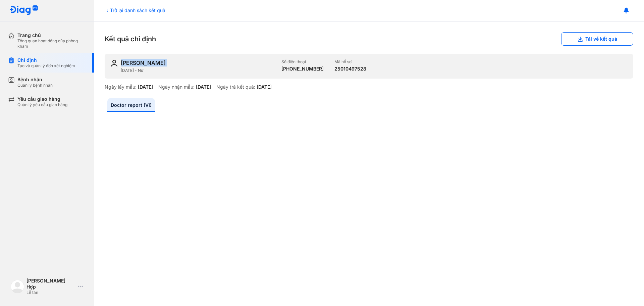  Describe the element at coordinates (51, 293) in the screenshot. I see `div: Lễ tân` at that location.